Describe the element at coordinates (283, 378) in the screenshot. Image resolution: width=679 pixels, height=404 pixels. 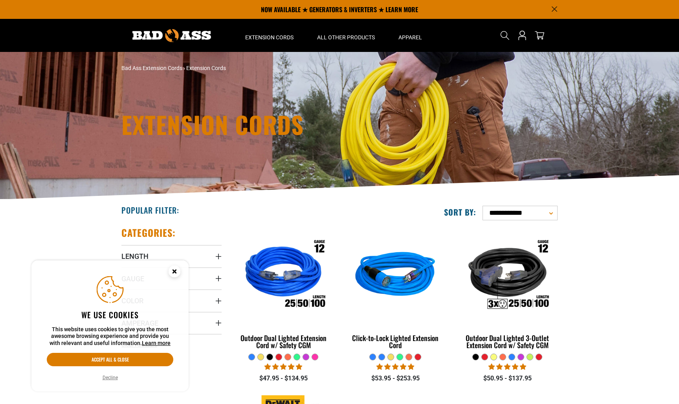
I see `div: $47.95 - $134.95` at that location.